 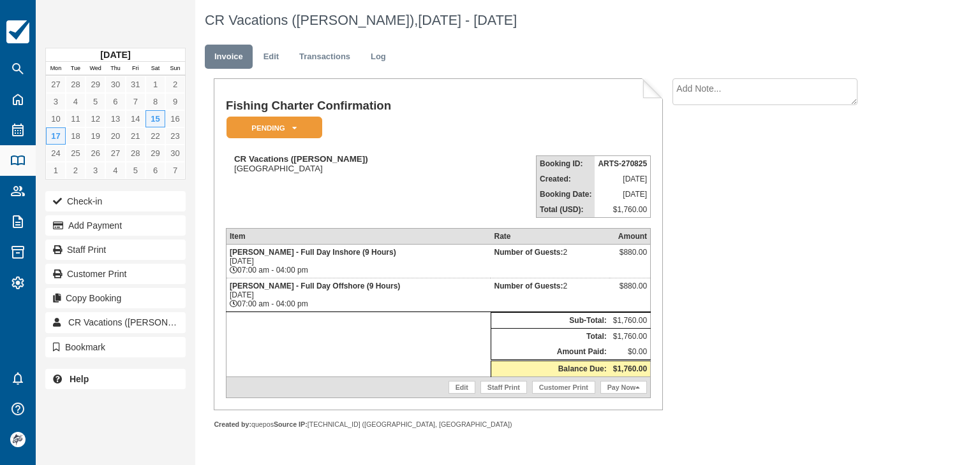 What do you see at coordinates (629, 369) in the screenshot?
I see `strong: $1,760.00` at bounding box center [629, 369].